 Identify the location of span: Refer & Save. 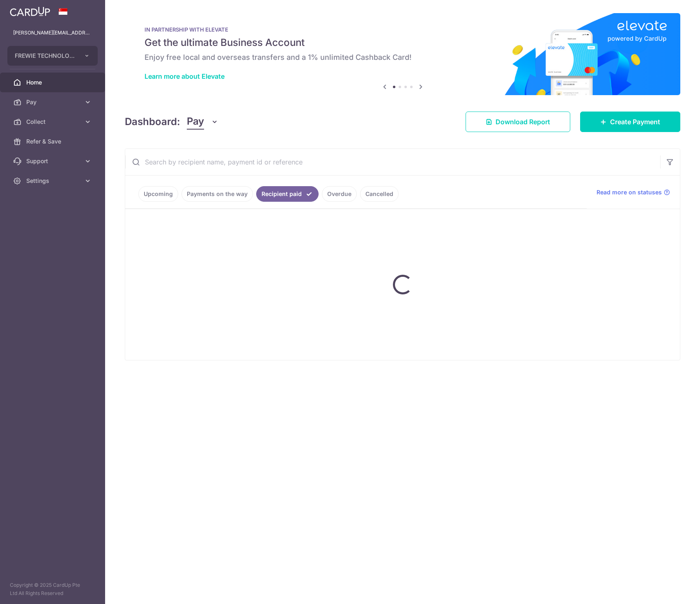
(54, 142).